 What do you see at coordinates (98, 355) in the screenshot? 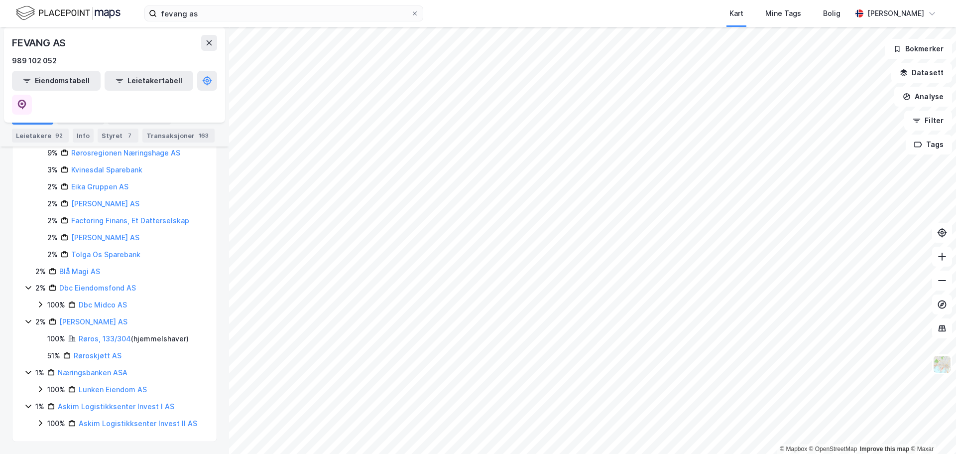
I see `a: Røroskjøtt AS` at bounding box center [98, 355].